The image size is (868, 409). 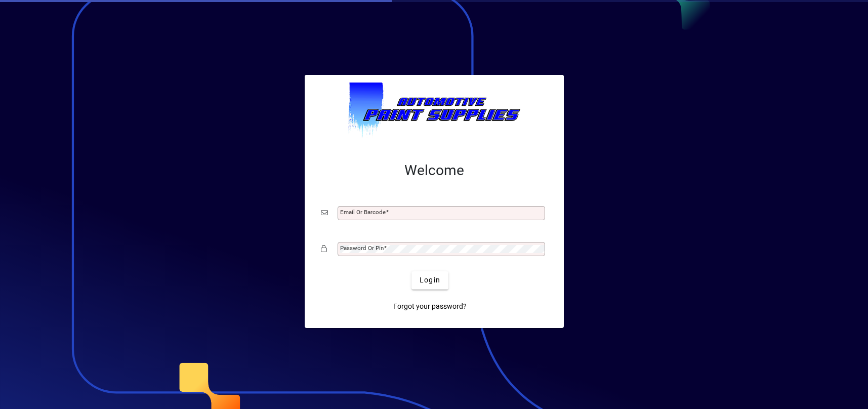 I want to click on a: Forgot your password?, so click(x=430, y=307).